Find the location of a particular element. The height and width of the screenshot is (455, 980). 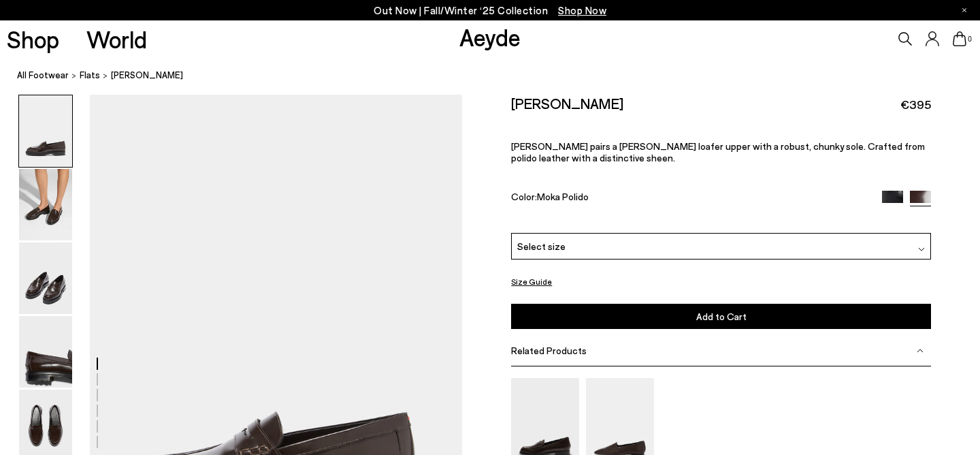

a: Shop is located at coordinates (33, 39).